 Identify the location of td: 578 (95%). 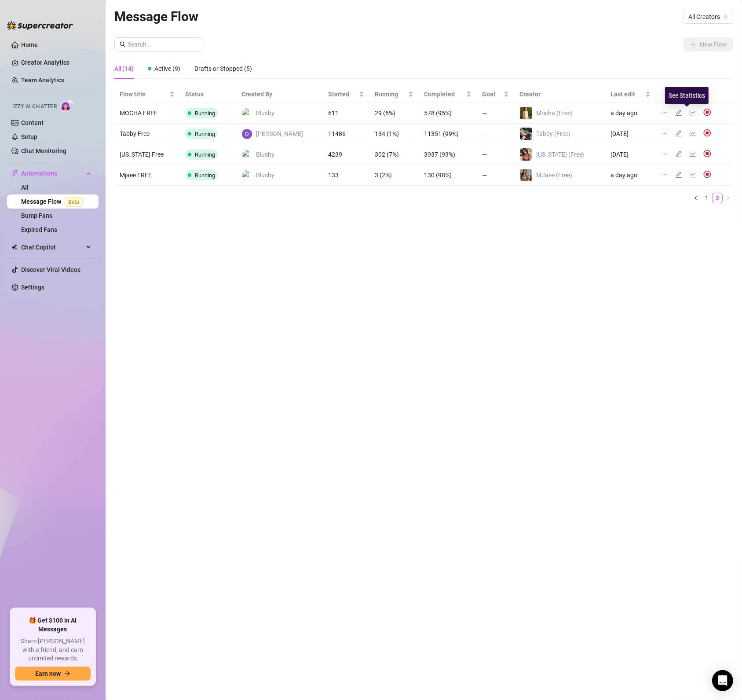
(448, 113).